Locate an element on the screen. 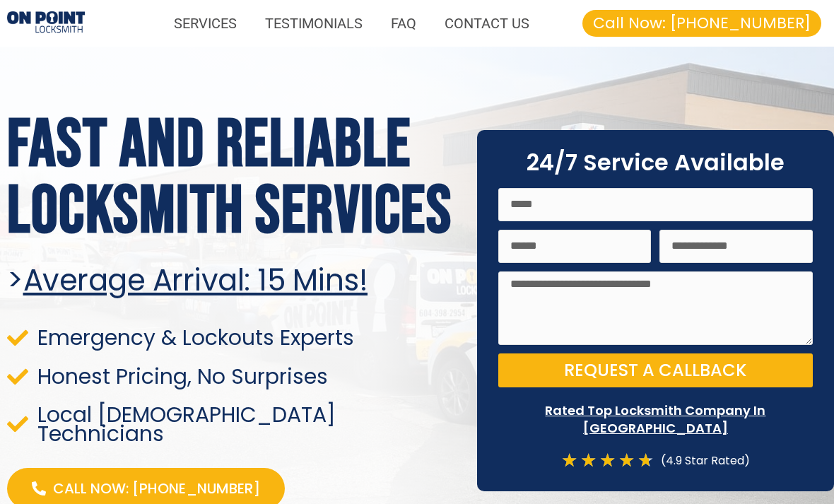 Image resolution: width=834 pixels, height=504 pixels. form: On Point Locksmith is located at coordinates (655, 292).